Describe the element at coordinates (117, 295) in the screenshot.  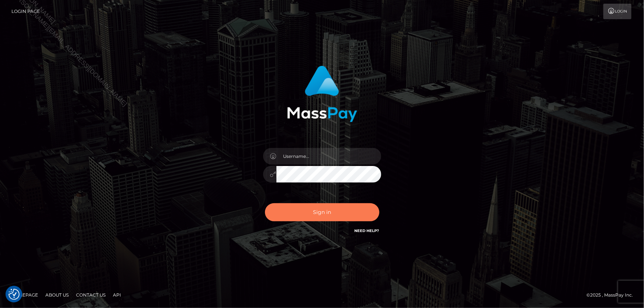
I see `a: API` at that location.